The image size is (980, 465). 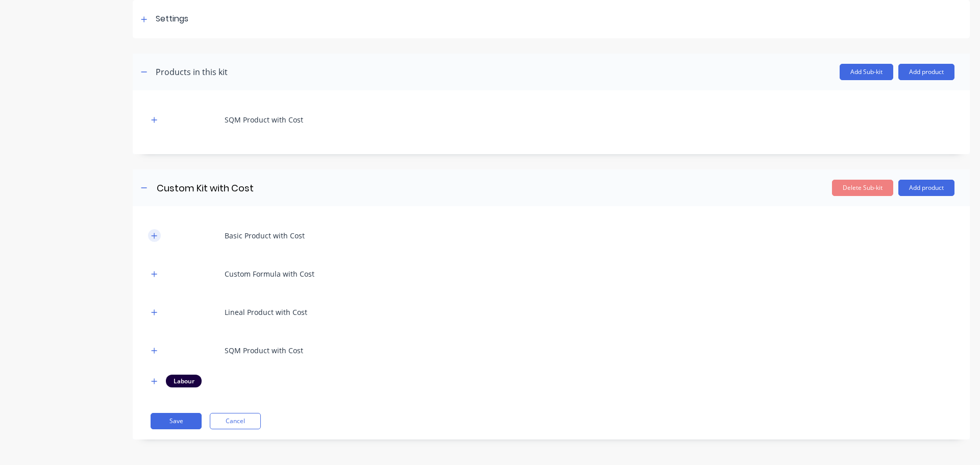 What do you see at coordinates (866, 72) in the screenshot?
I see `button: Add Sub-kit` at bounding box center [866, 72].